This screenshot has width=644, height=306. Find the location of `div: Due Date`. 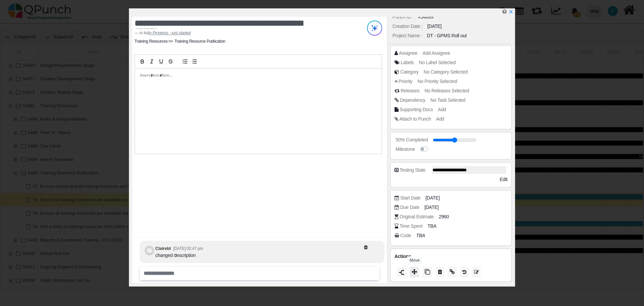

div: Due Date is located at coordinates (410, 207).